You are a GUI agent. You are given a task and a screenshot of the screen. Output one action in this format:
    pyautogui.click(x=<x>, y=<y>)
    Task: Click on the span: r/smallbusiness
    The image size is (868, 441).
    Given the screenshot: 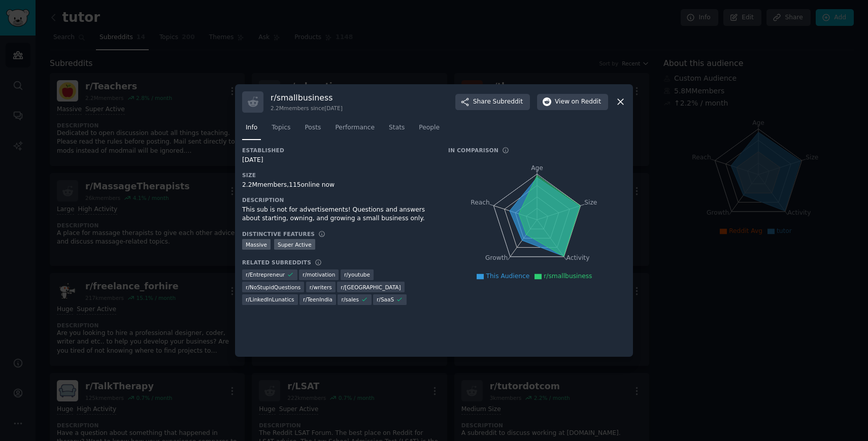 What is the action you would take?
    pyautogui.click(x=568, y=276)
    